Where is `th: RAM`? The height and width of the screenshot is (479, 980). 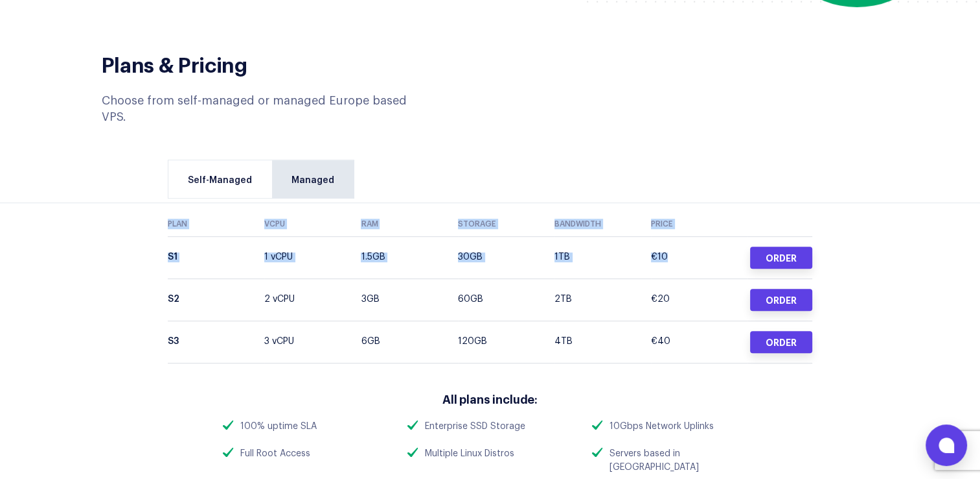 th: RAM is located at coordinates (409, 223).